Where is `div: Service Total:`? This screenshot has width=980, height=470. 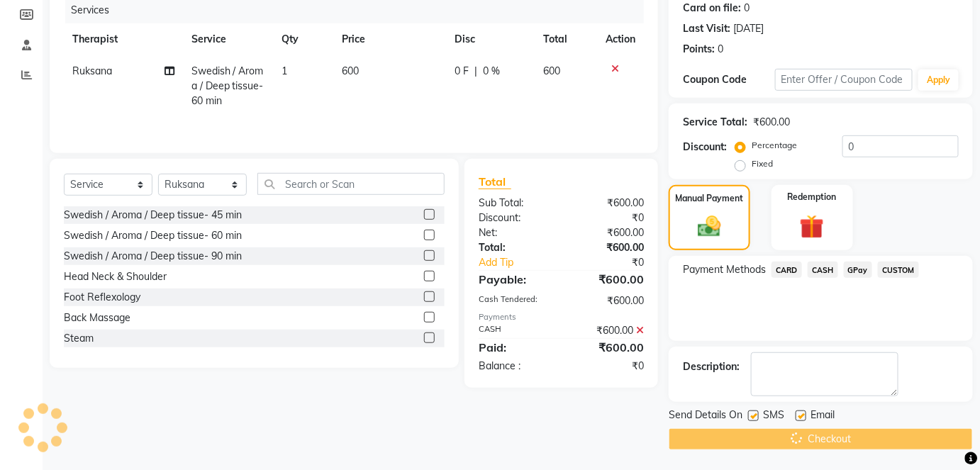 div: Service Total: is located at coordinates (715, 122).